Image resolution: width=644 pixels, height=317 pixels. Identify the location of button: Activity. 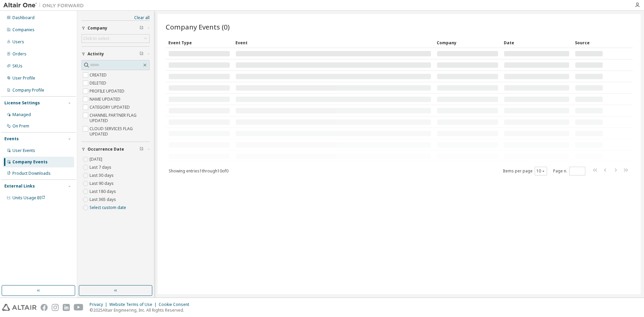
(115, 54).